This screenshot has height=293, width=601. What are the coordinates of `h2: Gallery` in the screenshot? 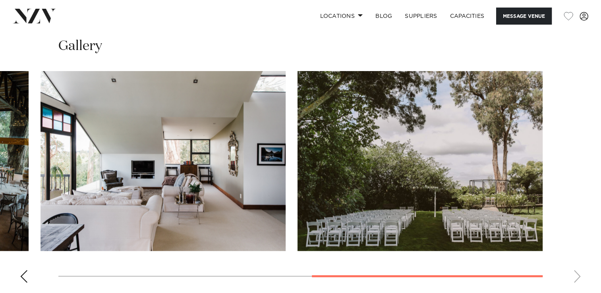 It's located at (80, 46).